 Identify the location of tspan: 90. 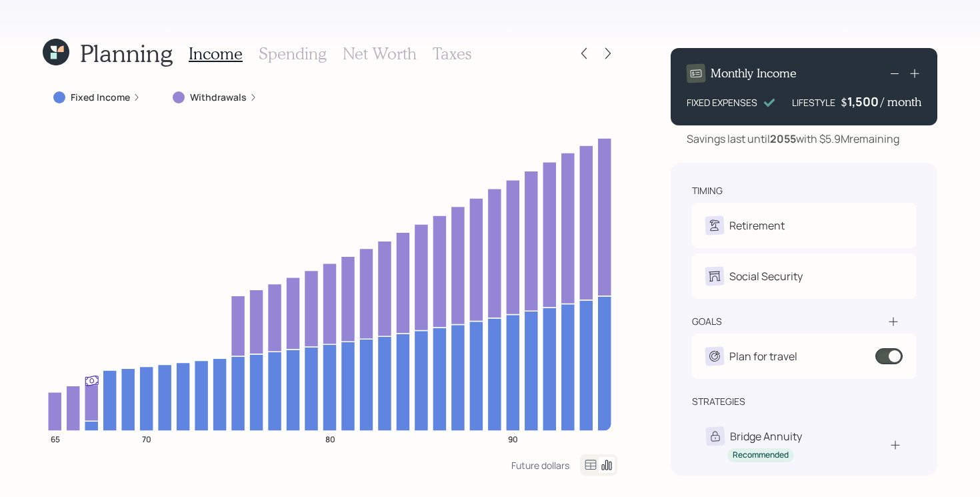
(512, 438).